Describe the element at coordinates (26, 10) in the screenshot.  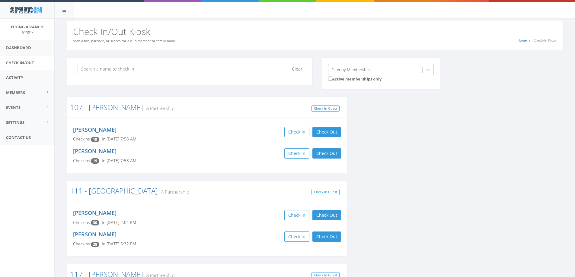
I see `img: speedin_logo.png` at that location.